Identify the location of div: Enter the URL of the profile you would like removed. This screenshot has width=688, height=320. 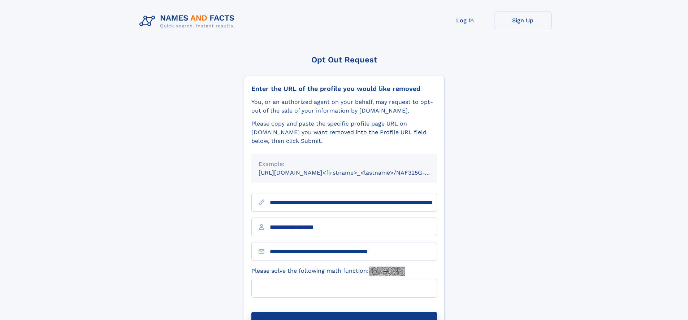
(344, 89).